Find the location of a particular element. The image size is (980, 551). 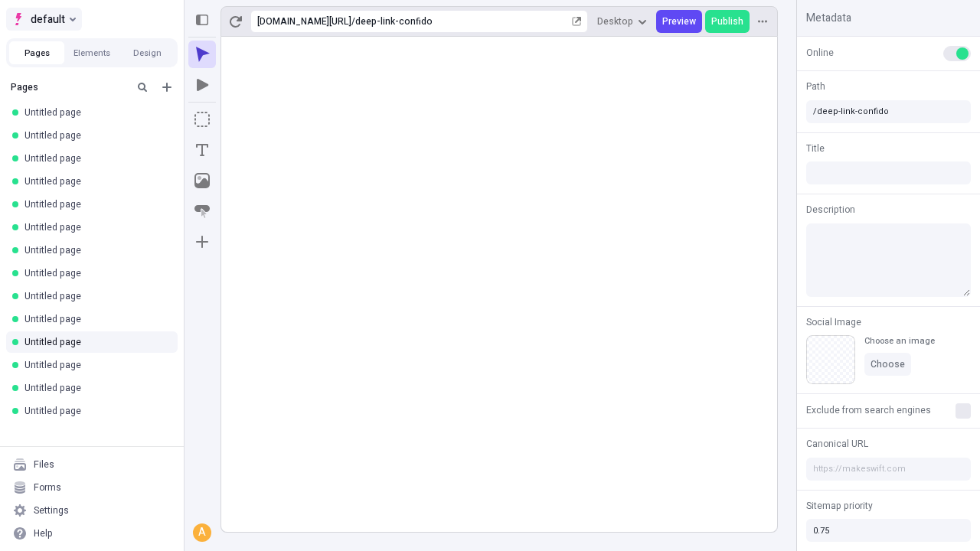

button: Elements is located at coordinates (91, 53).